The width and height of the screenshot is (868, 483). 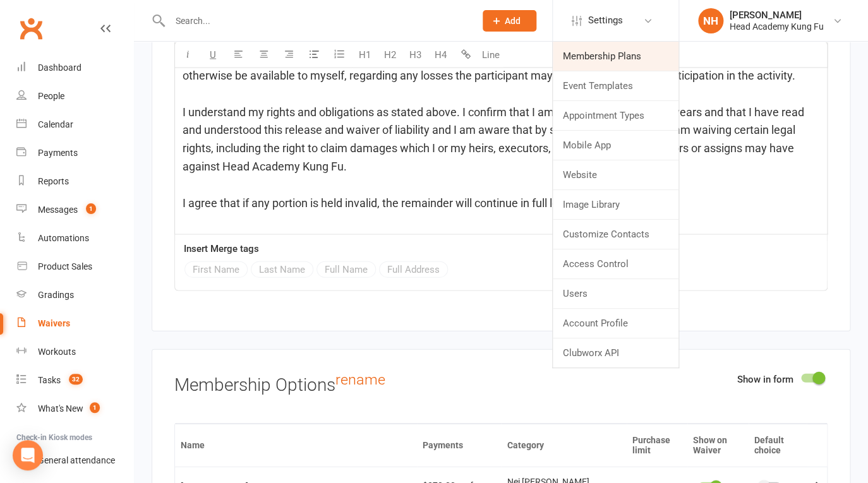 What do you see at coordinates (75, 352) in the screenshot?
I see `a: Workouts` at bounding box center [75, 352].